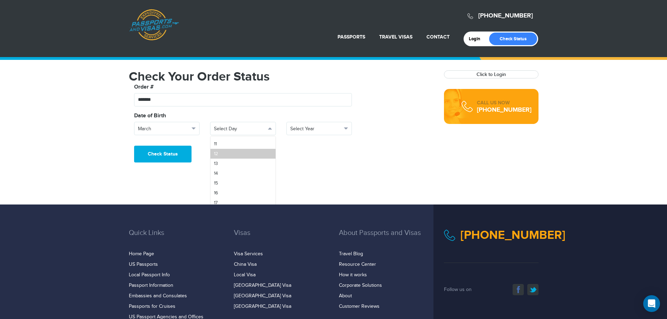  I want to click on a: Embassies and Consulates, so click(158, 296).